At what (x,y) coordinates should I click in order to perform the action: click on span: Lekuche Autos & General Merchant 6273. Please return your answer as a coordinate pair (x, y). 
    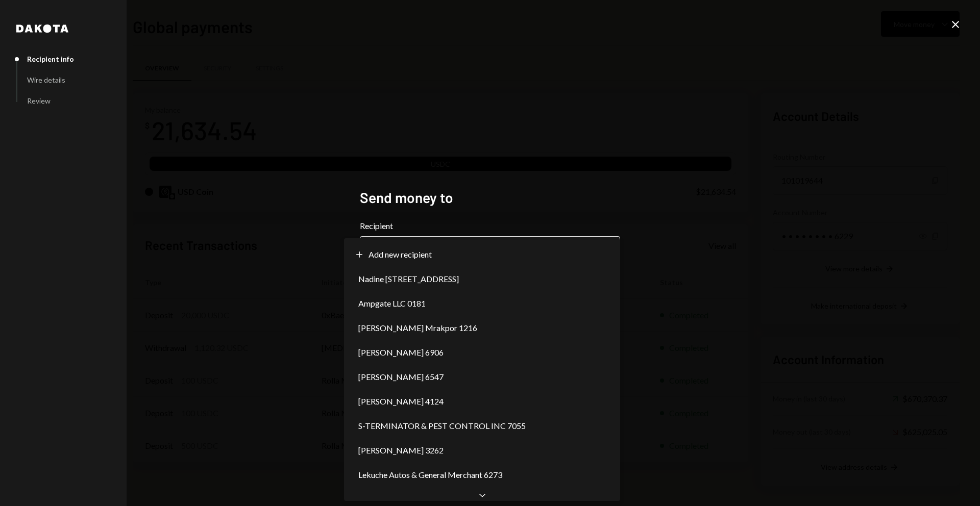
    Looking at the image, I should click on (430, 475).